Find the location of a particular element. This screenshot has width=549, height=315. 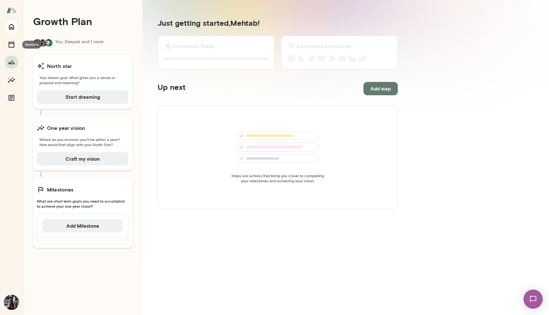

button: Craft my vision is located at coordinates (83, 159).